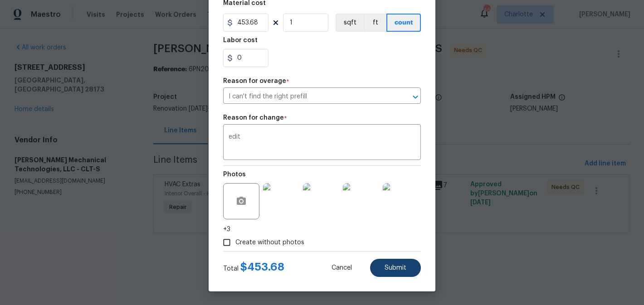  What do you see at coordinates (416, 97) in the screenshot?
I see `button: Open` at bounding box center [416, 97].